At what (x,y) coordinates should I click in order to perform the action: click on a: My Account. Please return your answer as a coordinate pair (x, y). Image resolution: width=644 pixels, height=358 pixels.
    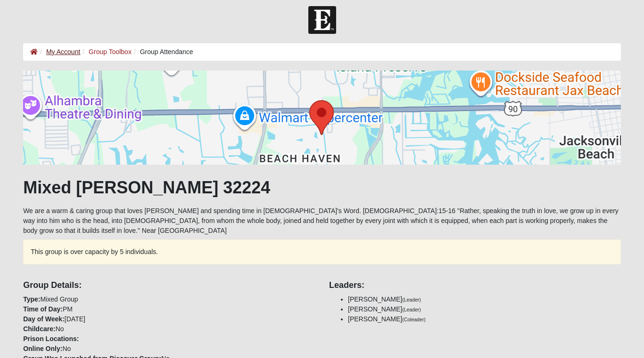
    Looking at the image, I should click on (63, 52).